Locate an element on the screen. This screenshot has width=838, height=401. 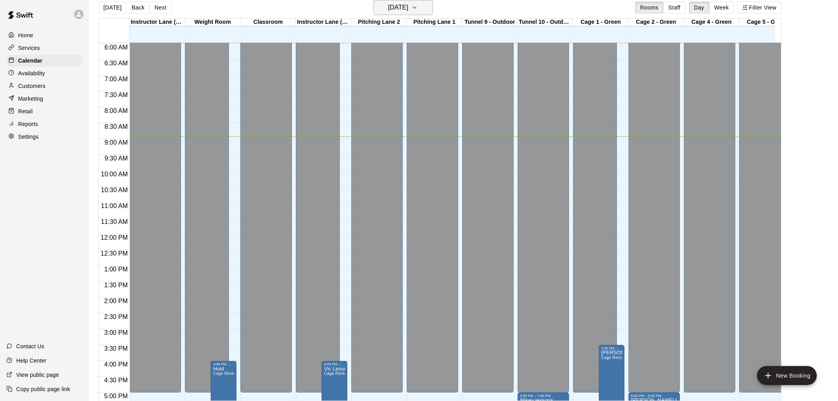
span: 8:00 AM is located at coordinates (116, 110).